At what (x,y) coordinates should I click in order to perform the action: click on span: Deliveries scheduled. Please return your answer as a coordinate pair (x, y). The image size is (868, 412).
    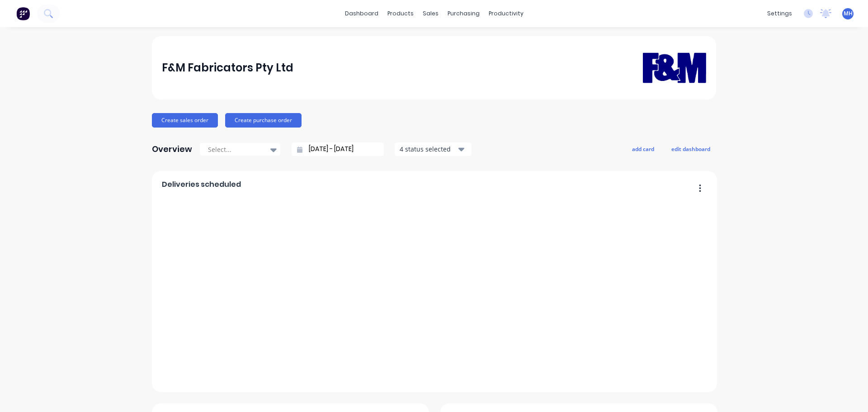
    Looking at the image, I should click on (201, 185).